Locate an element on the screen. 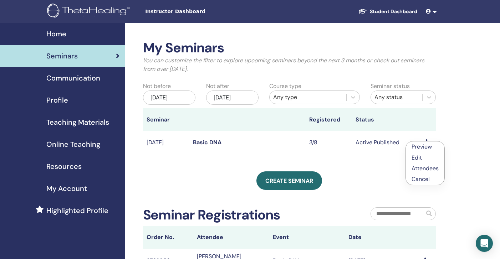  div: Open Intercom Messenger is located at coordinates (484, 244).